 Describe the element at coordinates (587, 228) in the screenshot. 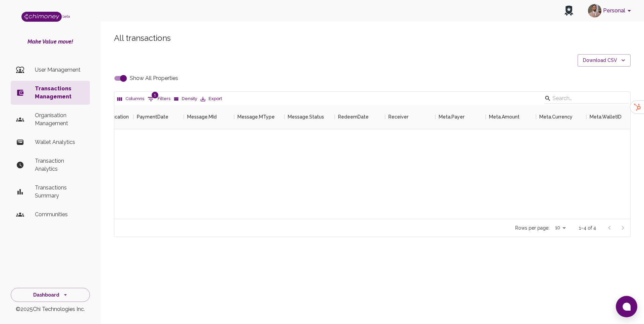

I see `p: 1–4 of 4` at that location.